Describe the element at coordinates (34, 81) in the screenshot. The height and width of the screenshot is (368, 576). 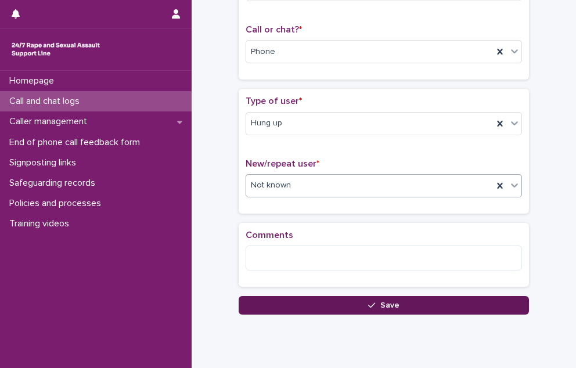
I see `p: Homepage` at that location.